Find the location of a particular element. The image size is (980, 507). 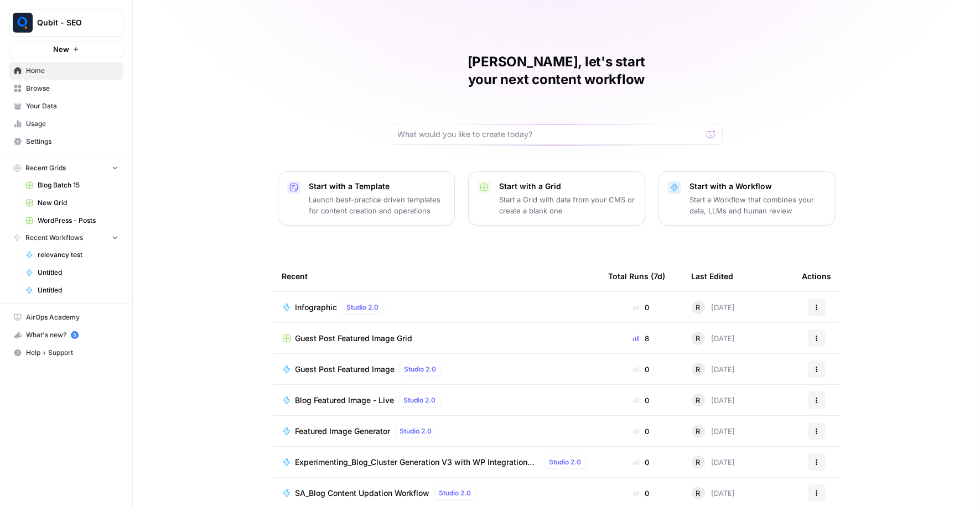

span: New Grid is located at coordinates (78, 203).